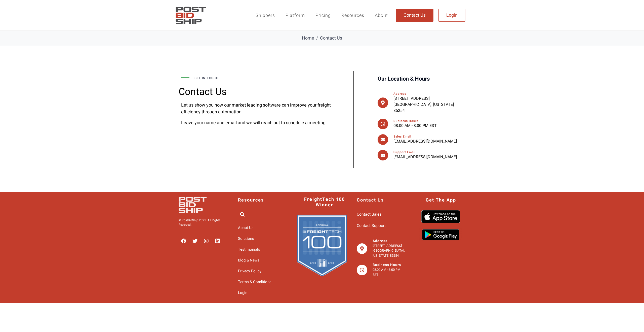  What do you see at coordinates (325, 202) in the screenshot?
I see `span: FreightTech 100 Winner` at bounding box center [325, 202].